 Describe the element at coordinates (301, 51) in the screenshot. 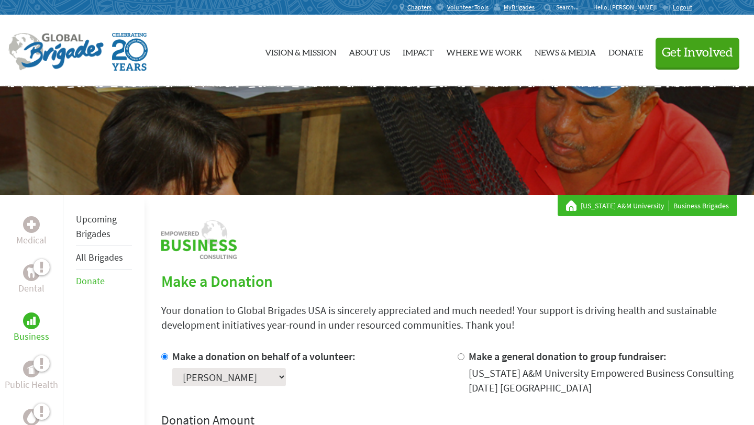

I see `a: Vision & Mission` at that location.